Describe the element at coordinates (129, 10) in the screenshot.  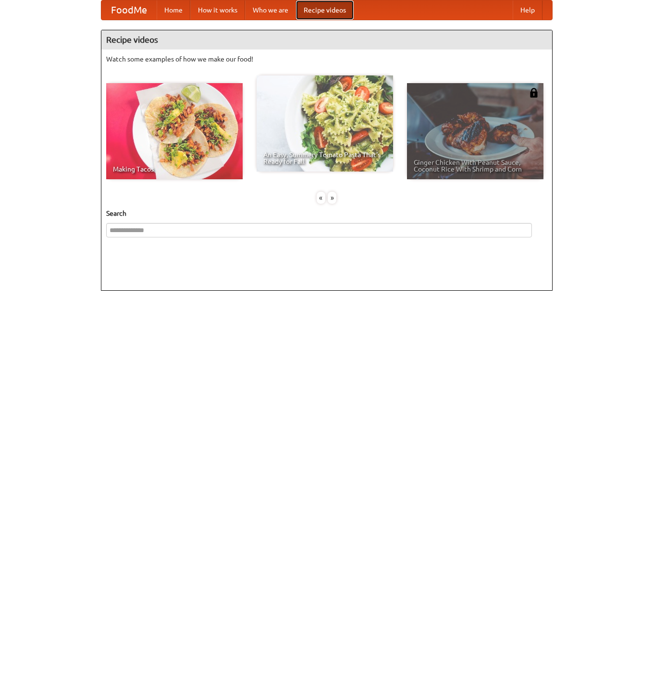
I see `a: FoodMe` at that location.